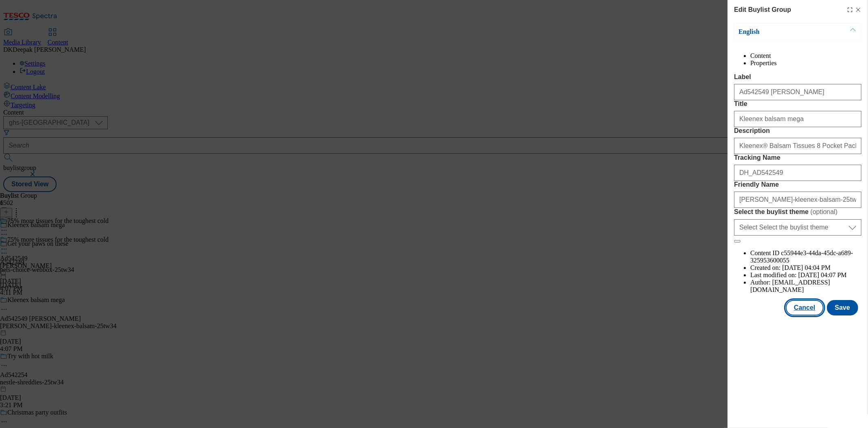 Image resolution: width=868 pixels, height=428 pixels. What do you see at coordinates (825, 211) in the screenshot?
I see `span: ( optional )` at bounding box center [825, 211].